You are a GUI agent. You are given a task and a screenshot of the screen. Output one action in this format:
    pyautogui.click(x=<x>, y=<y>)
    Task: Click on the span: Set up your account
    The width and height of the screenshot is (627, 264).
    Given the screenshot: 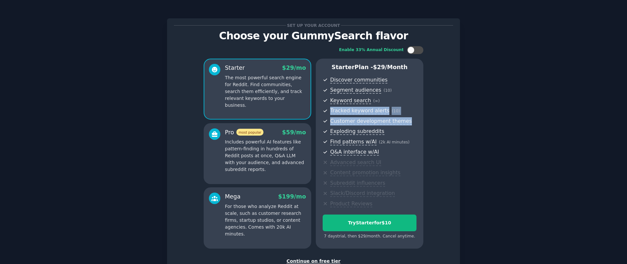 What is the action you would take?
    pyautogui.click(x=314, y=25)
    